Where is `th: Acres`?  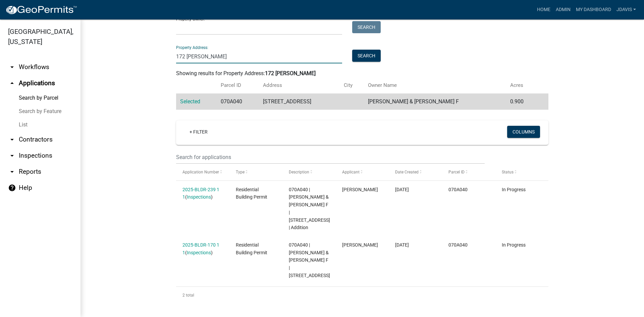
th: Acres is located at coordinates (522, 85).